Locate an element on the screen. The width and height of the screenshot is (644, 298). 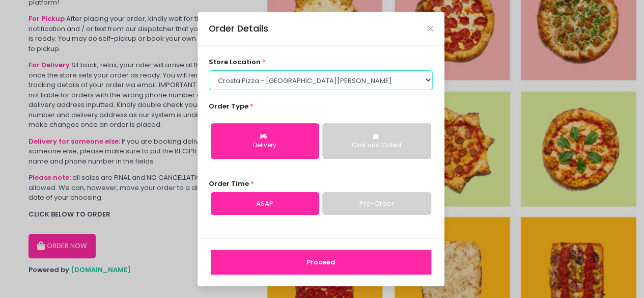
button: Close is located at coordinates (430, 28).